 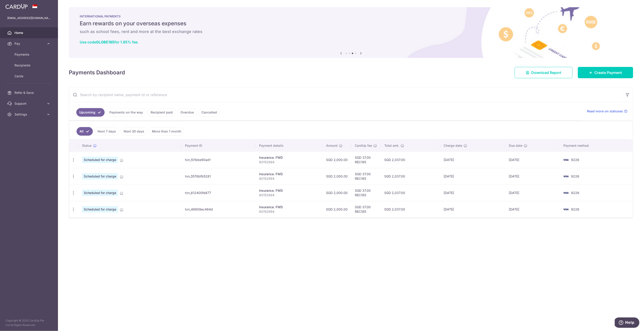 I want to click on td: txn_612400fe877, so click(x=218, y=193).